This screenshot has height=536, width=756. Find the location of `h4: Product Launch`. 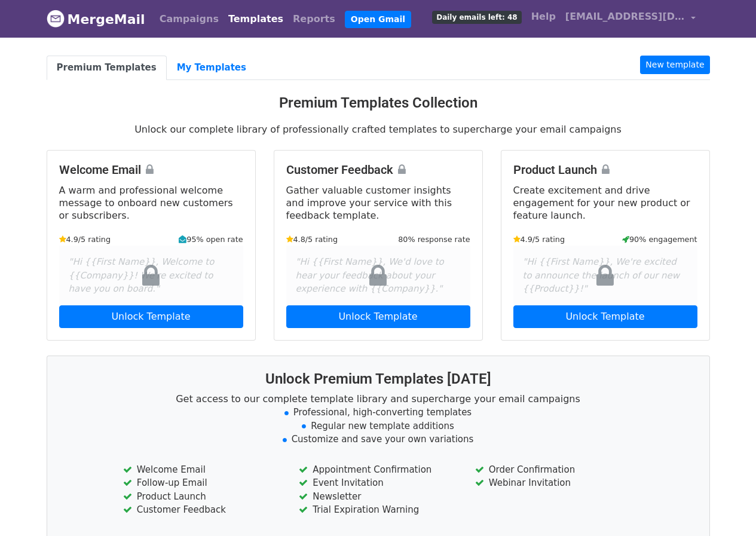

h4: Product Launch is located at coordinates (606, 169).